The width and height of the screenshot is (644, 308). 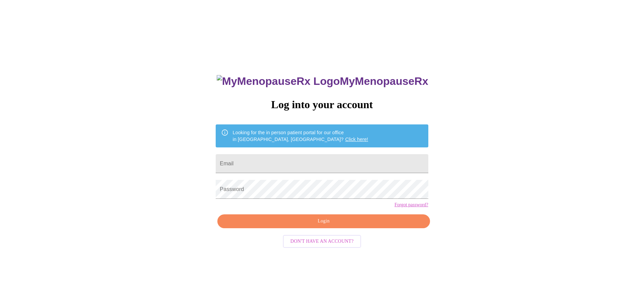 What do you see at coordinates (278, 81) in the screenshot?
I see `img: MyMenopauseRx Logo` at bounding box center [278, 81].